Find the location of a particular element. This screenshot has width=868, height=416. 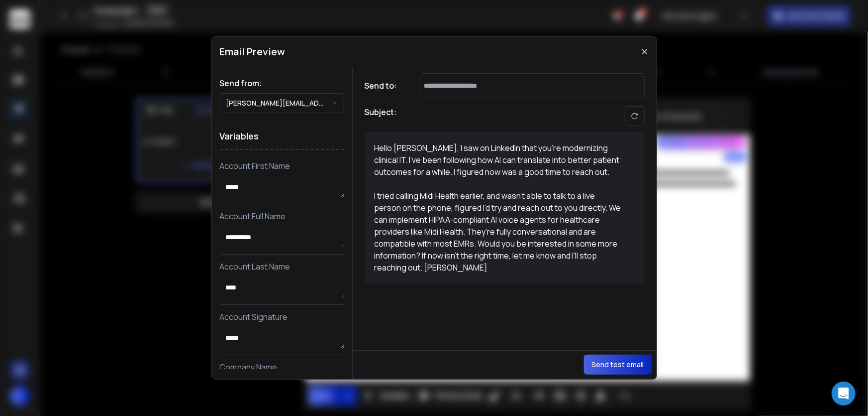

h1: Email Preview is located at coordinates (253, 52).